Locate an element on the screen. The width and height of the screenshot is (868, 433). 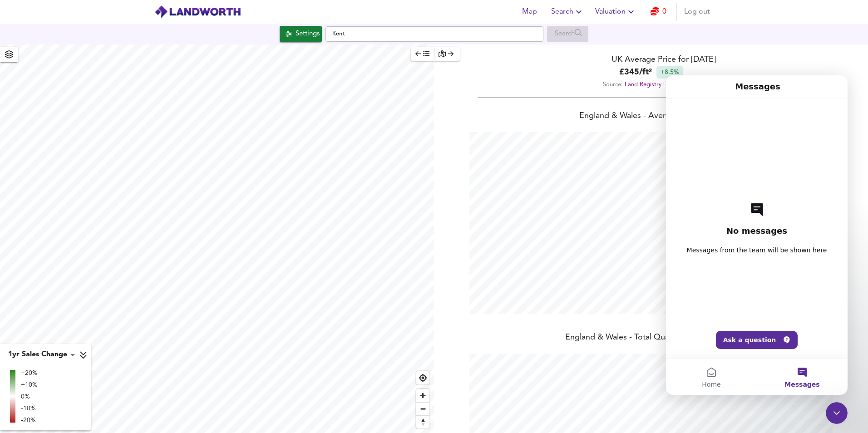
span: Messages from the team will be shown here is located at coordinates (91, 175).